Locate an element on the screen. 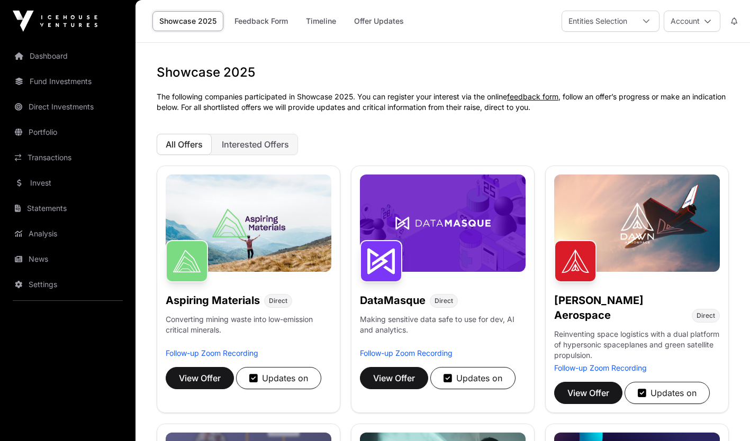  a: Fund Investments is located at coordinates (68, 81).